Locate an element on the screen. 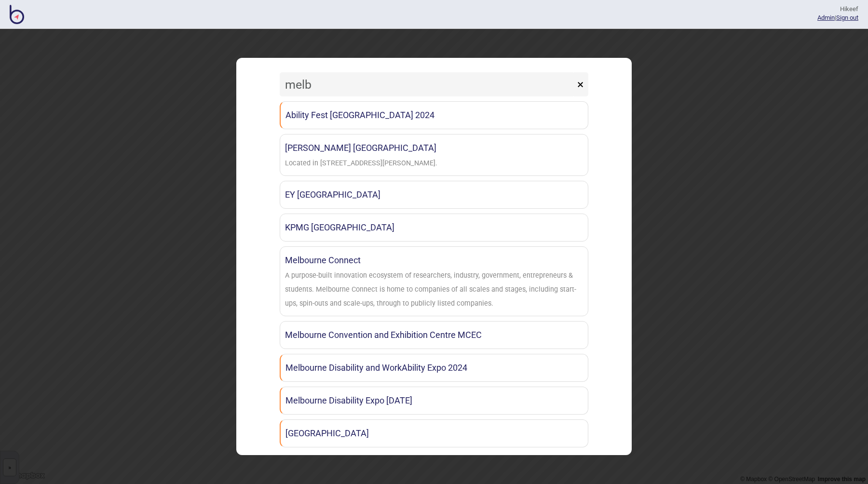 The image size is (868, 484). div: Located in 333 Collins Tower, Level 18. is located at coordinates (361, 164).